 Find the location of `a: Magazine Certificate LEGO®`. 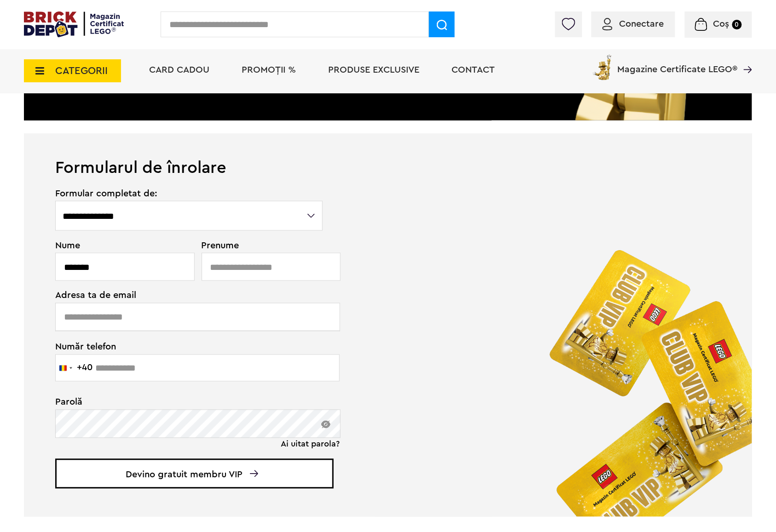

a: Magazine Certificate LEGO® is located at coordinates (745, 58).